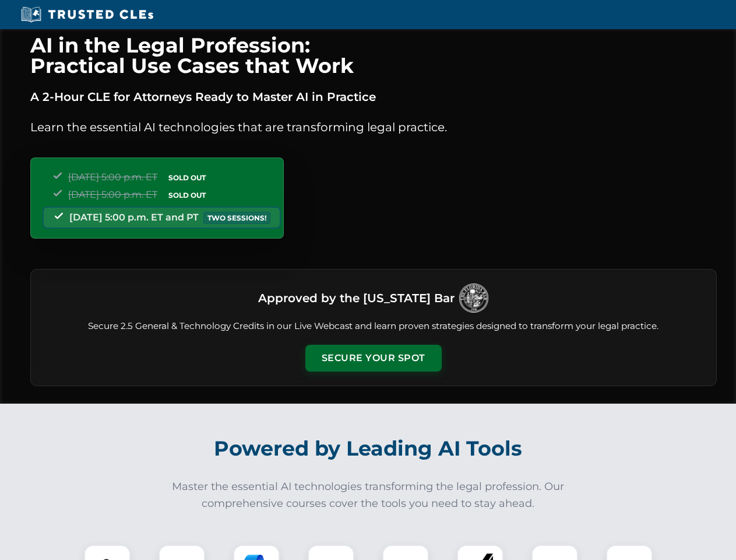 This screenshot has width=736, height=560. What do you see at coordinates (374, 127) in the screenshot?
I see `p: Learn the essential AI technologies that are transforming legal practice.` at bounding box center [374, 127].